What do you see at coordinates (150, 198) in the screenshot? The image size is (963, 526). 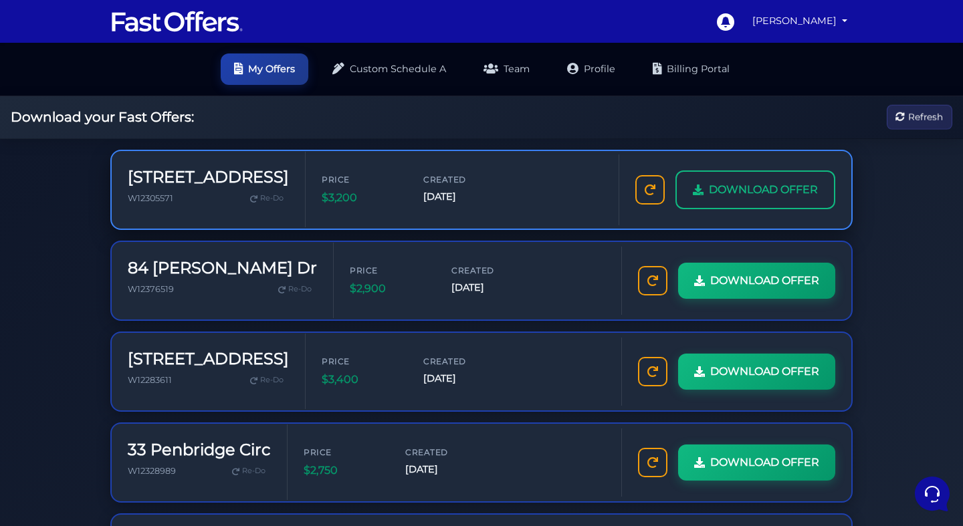 I see `span: W12305571` at bounding box center [150, 198].